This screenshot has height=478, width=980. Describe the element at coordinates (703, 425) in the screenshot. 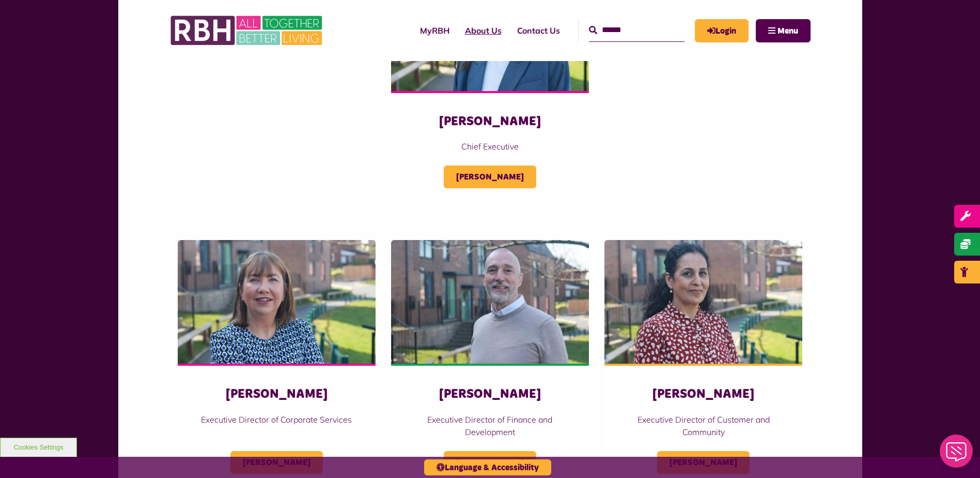

I see `p: Executive Director of Customer and Community` at that location.